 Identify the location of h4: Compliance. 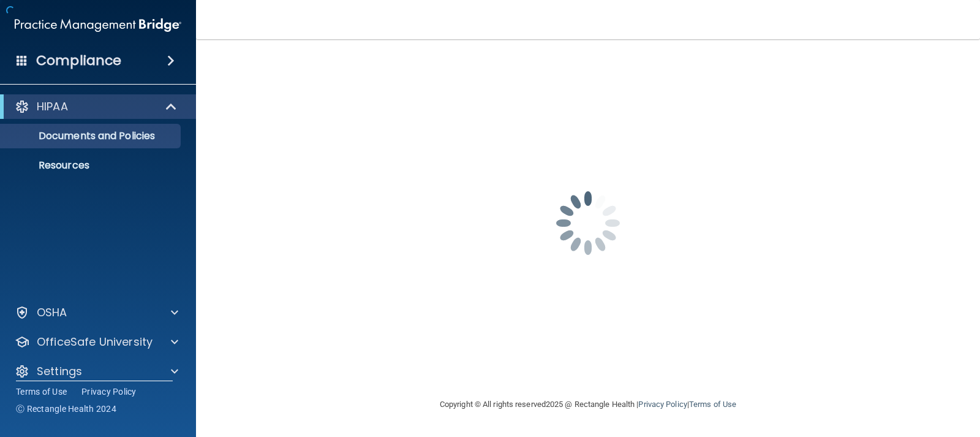
(79, 61).